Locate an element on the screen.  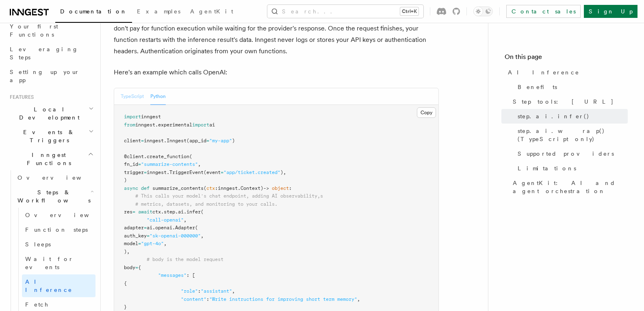
a: Examples is located at coordinates (158, 12).